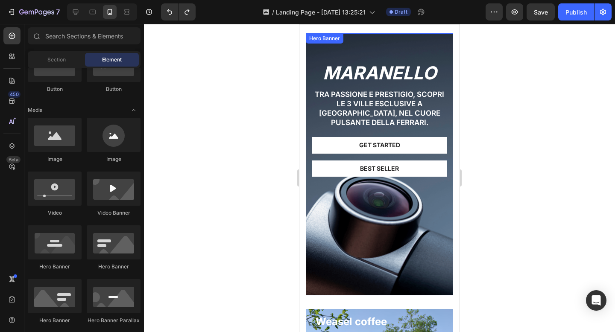 The image size is (615, 332). Describe the element at coordinates (55, 213) in the screenshot. I see `div: Video` at that location.